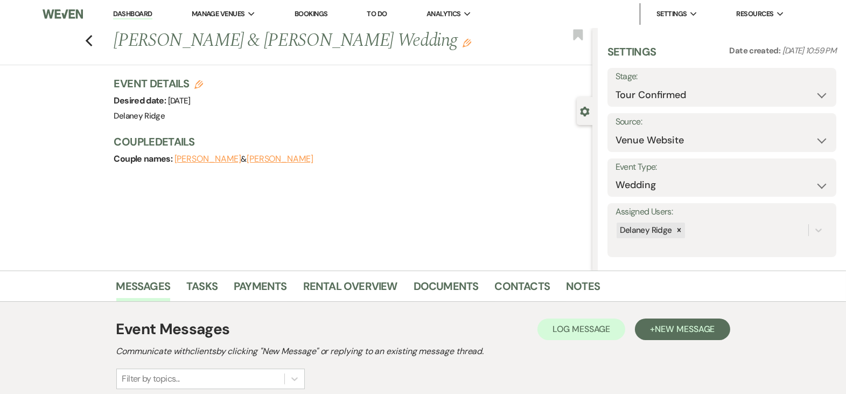 The image size is (846, 394). Describe the element at coordinates (756, 51) in the screenshot. I see `span: Date created:` at that location.